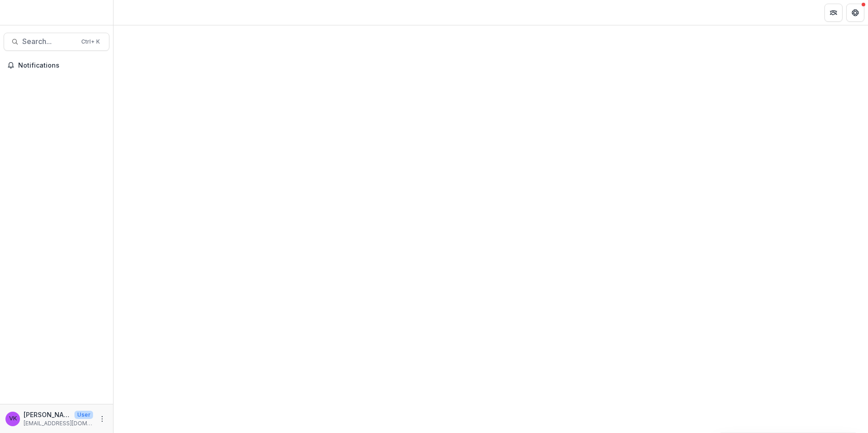 Image resolution: width=868 pixels, height=433 pixels. What do you see at coordinates (90, 42) in the screenshot?
I see `div: Ctrl + K` at bounding box center [90, 42].